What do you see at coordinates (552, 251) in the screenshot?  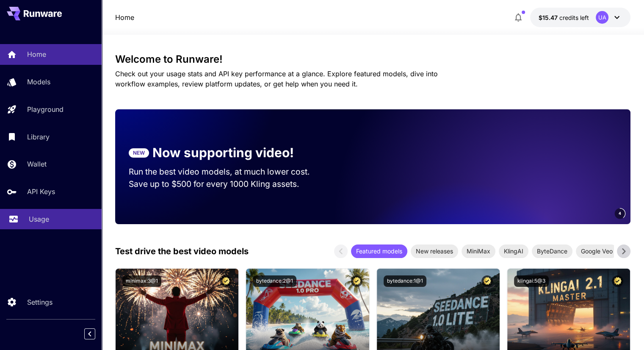 I see `span: ByteDance` at bounding box center [552, 251].